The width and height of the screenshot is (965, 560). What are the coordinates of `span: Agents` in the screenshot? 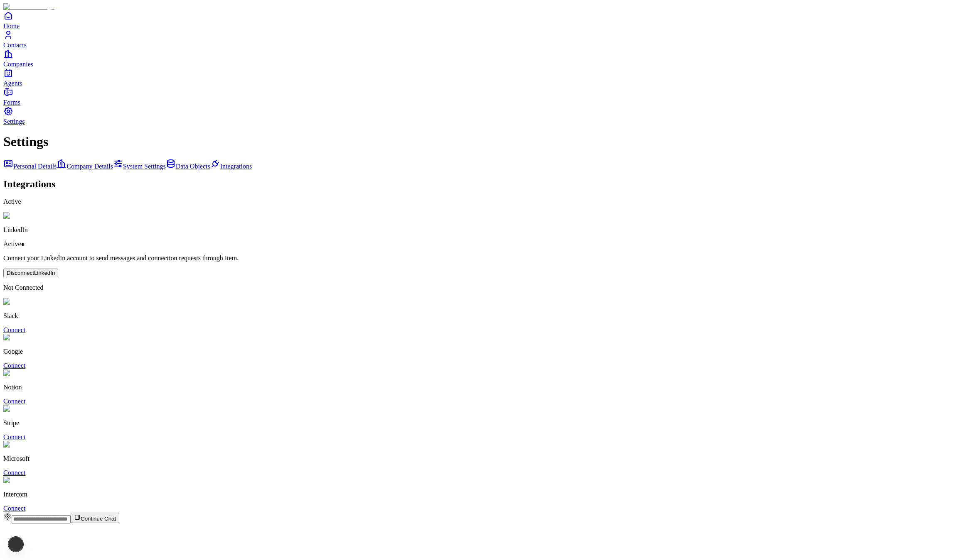 It's located at (13, 83).